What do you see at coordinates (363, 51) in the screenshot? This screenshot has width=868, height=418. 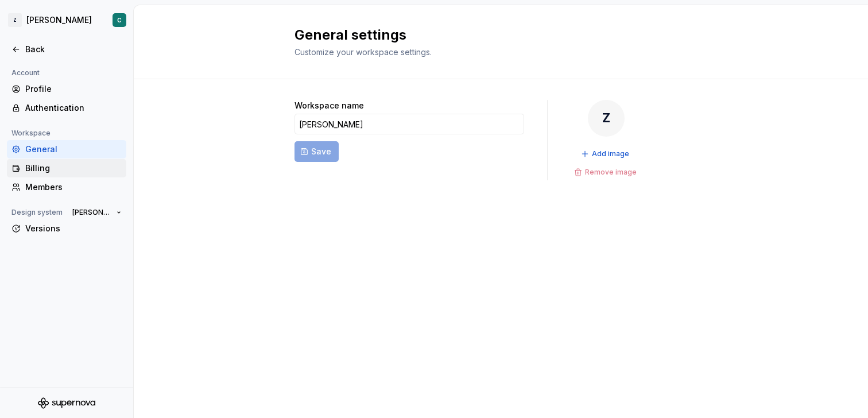 I see `span: Customize your workspace settings.` at bounding box center [363, 51].